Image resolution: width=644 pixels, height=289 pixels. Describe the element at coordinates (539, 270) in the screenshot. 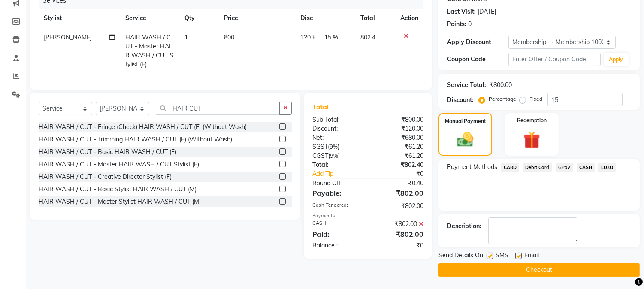

I see `button: Checkout` at that location.